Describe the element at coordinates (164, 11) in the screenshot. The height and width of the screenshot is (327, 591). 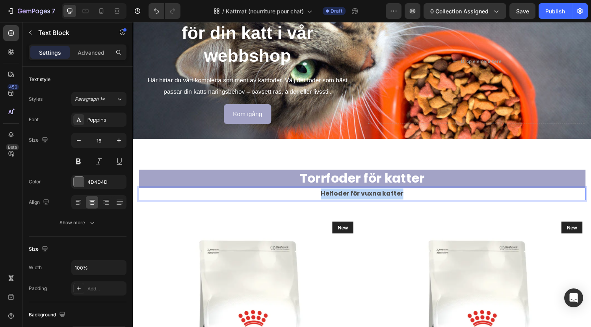
I see `div: Undo/Redo` at that location.